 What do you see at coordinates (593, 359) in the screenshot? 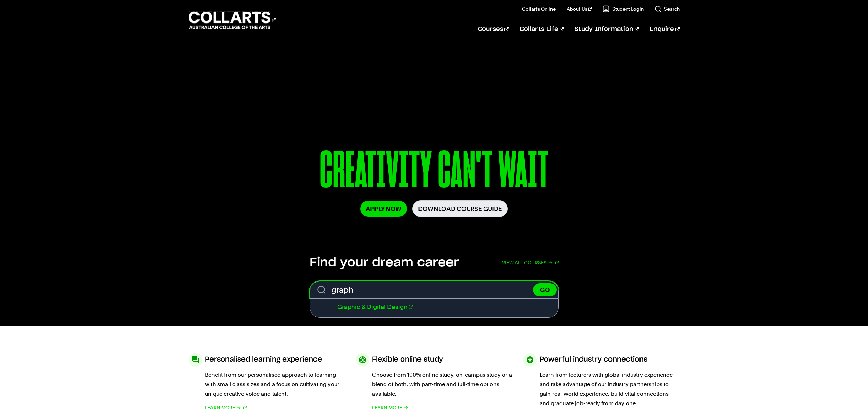
I see `h3: Powerful industry connections` at bounding box center [593, 359].